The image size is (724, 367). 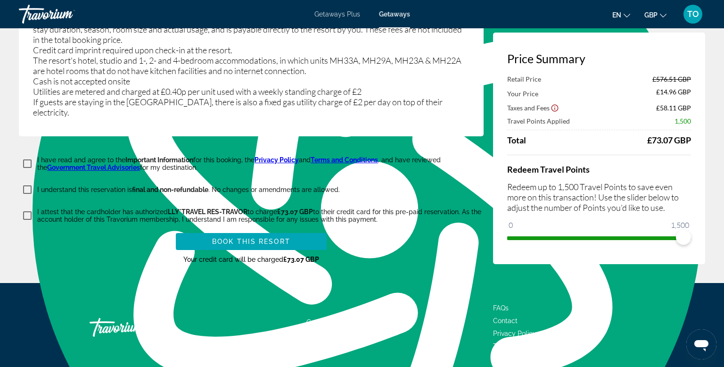 I want to click on a: Travorium, so click(x=66, y=14).